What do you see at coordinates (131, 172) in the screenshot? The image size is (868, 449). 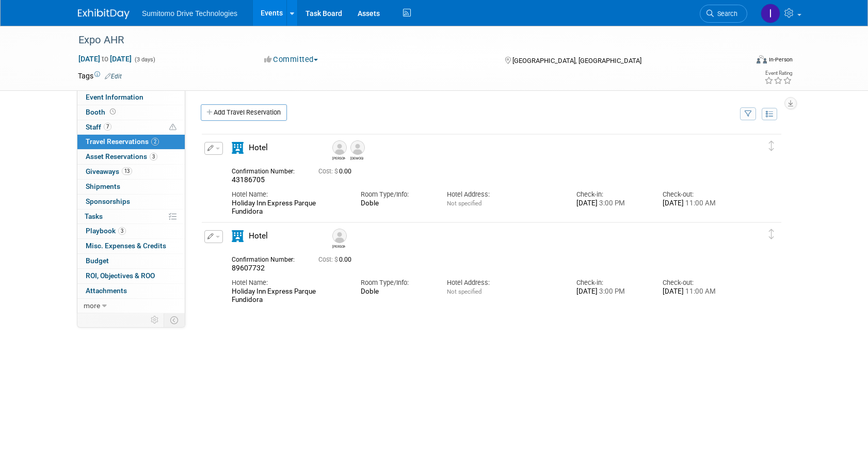 I see `a: Giveaways13` at bounding box center [131, 172].